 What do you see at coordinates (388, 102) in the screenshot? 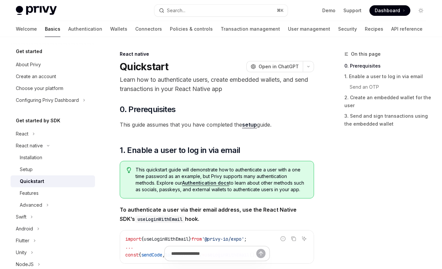
I see `a: 2. Create an embedded wallet for the user` at bounding box center [388, 102].